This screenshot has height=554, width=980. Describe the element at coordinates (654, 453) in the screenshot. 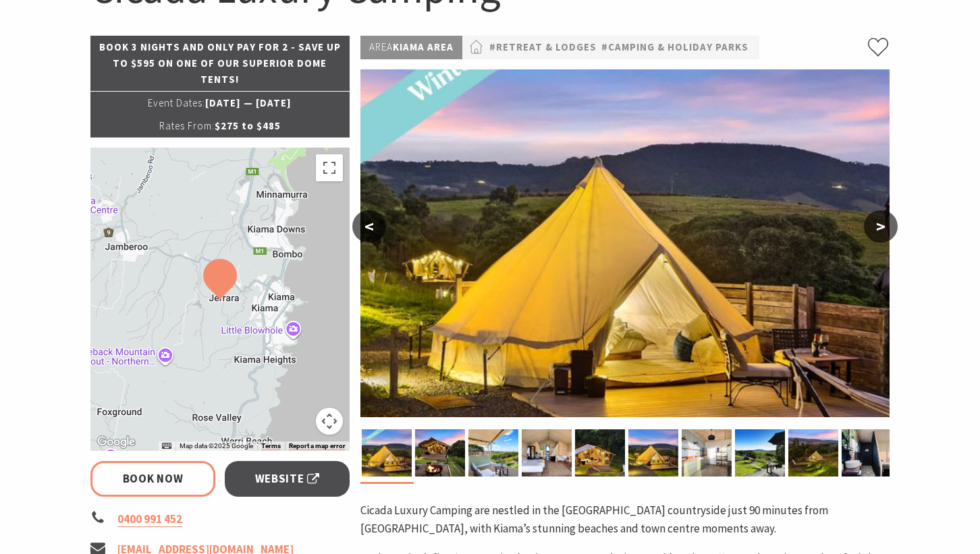

I see `img: Blue Moon Bell Tent` at that location.